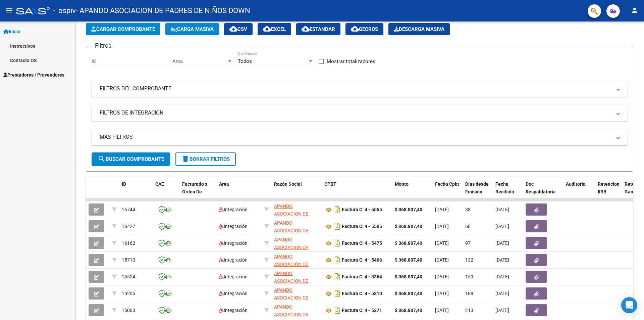 The width and height of the screenshot is (644, 320). I want to click on span: Doc Respaldatoria, so click(541, 188).